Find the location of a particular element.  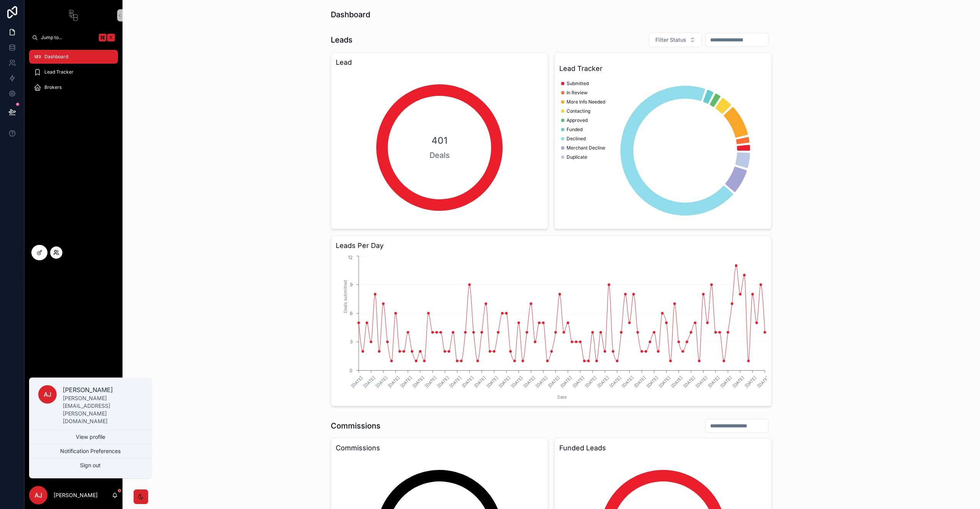

span: 401 is located at coordinates (439, 141).